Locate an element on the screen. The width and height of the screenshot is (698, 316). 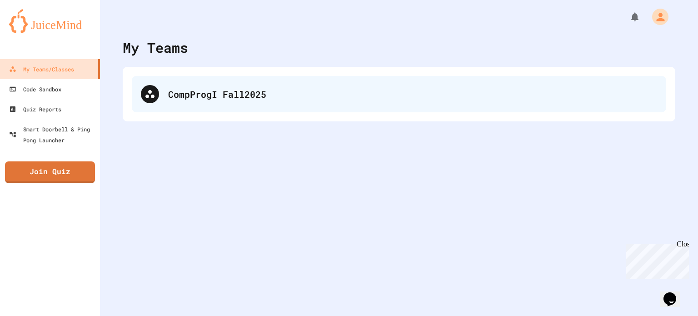
div: My Teams is located at coordinates (155, 47).